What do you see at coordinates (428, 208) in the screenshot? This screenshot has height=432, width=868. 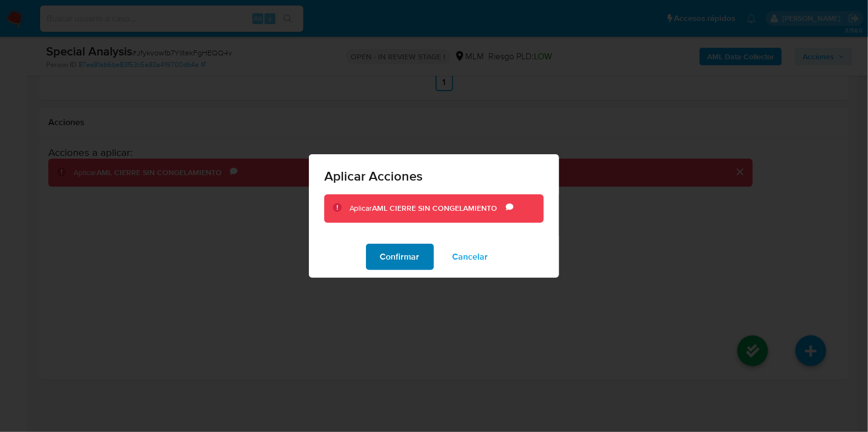 I see `div: Aplicar` at bounding box center [428, 208].